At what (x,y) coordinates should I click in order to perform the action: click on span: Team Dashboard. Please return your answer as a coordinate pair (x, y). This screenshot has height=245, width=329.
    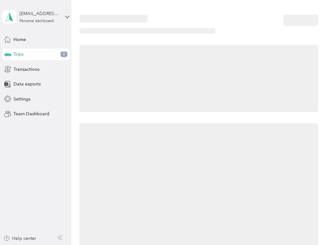
    Looking at the image, I should click on (31, 114).